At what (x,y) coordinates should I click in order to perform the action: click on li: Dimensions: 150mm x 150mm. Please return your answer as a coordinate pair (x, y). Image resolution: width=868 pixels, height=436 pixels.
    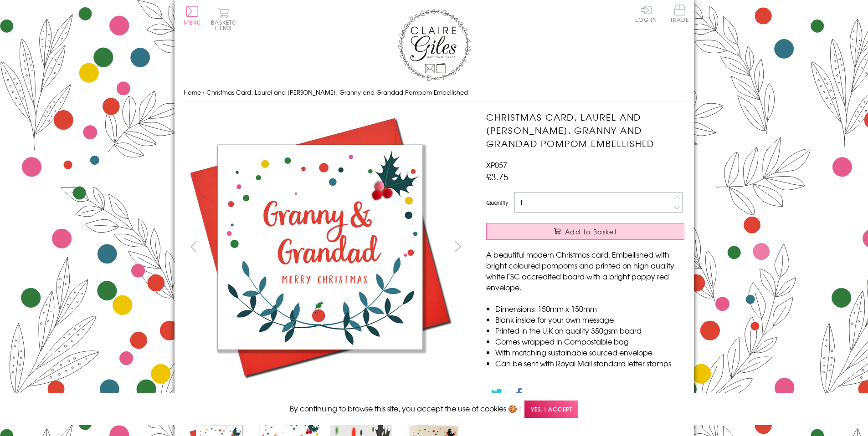
    Looking at the image, I should click on (590, 309).